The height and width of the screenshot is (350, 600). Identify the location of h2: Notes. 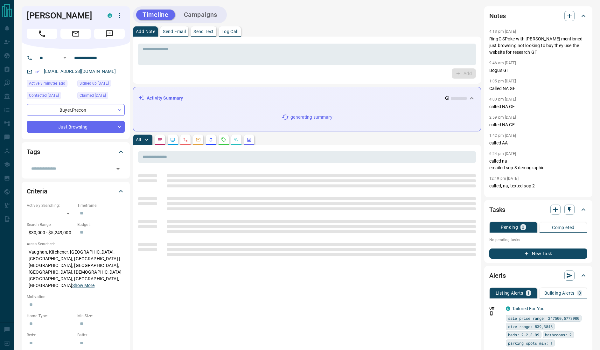
(498, 16).